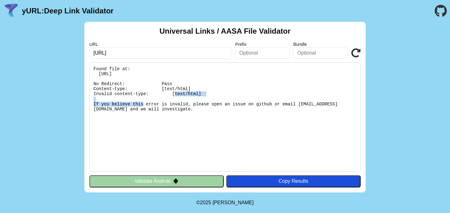  Describe the element at coordinates (262, 44) in the screenshot. I see `label: Prefix` at that location.